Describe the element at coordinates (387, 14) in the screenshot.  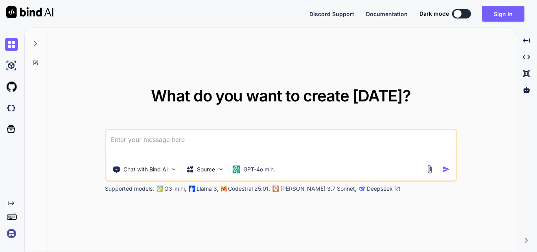
I see `span: Documentation` at that location.